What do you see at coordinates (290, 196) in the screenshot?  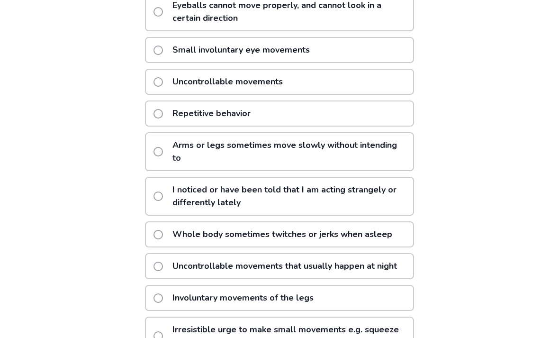 I see `p: I noticed or have been told that I am acting strangely or differently lately` at bounding box center [290, 196].